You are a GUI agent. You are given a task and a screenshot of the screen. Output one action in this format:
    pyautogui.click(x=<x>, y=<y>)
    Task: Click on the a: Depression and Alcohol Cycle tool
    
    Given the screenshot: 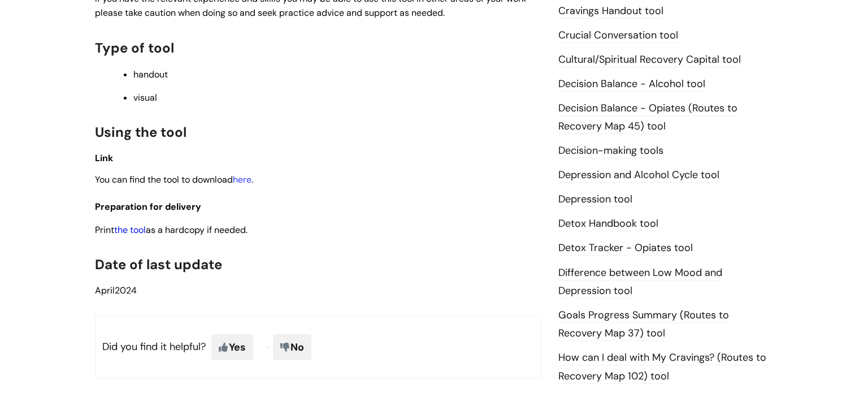 What is the action you would take?
    pyautogui.click(x=638, y=175)
    